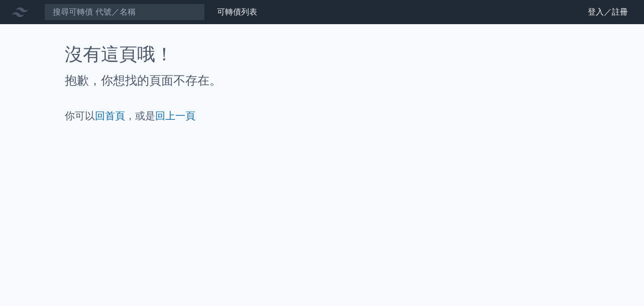 Image resolution: width=644 pixels, height=306 pixels. I want to click on a: 可轉債列表, so click(237, 12).